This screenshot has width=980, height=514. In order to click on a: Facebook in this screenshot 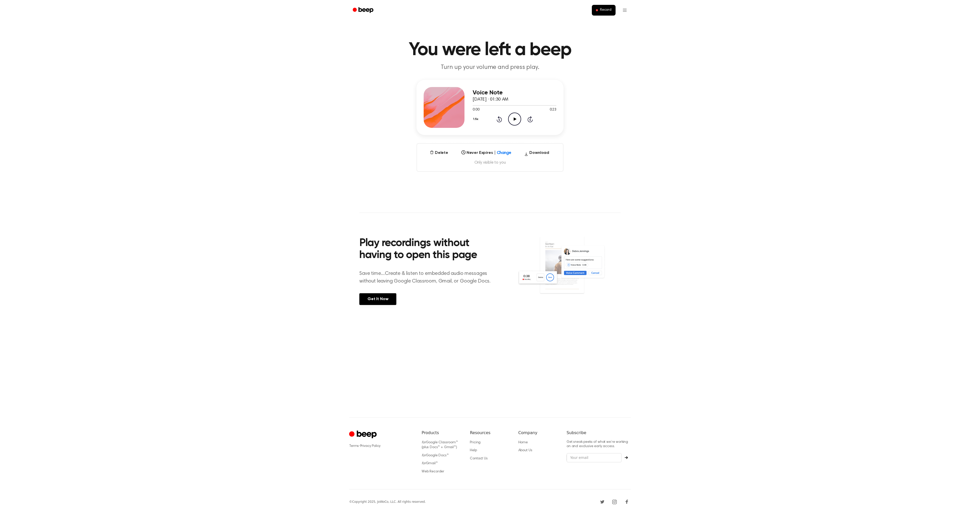, I will do `click(627, 502)`.